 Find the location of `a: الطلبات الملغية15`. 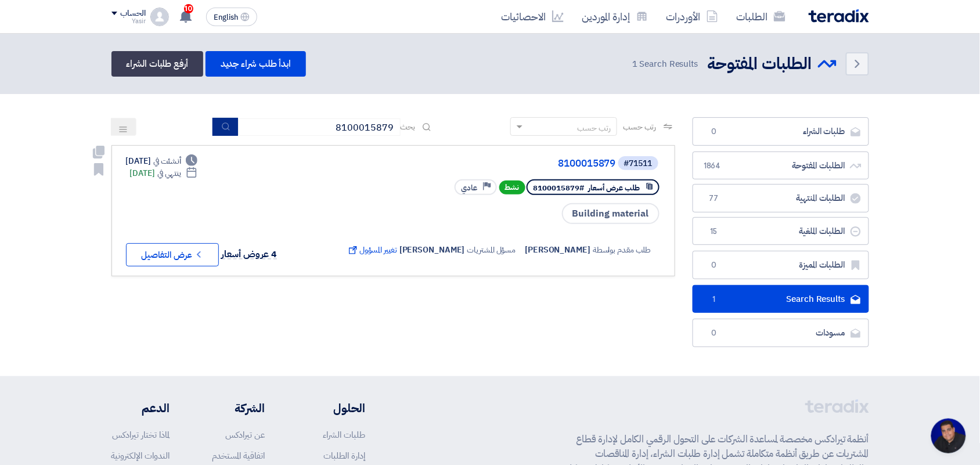

a: الطلبات الملغية15 is located at coordinates (781, 231).